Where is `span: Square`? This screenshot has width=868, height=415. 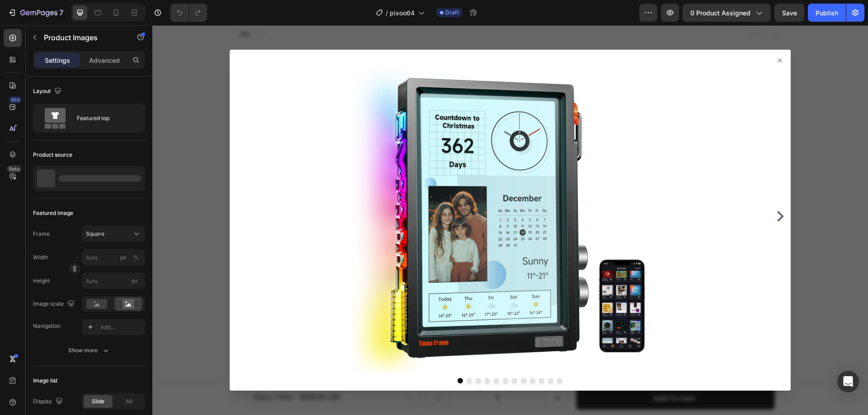
span: Square is located at coordinates (95, 234).